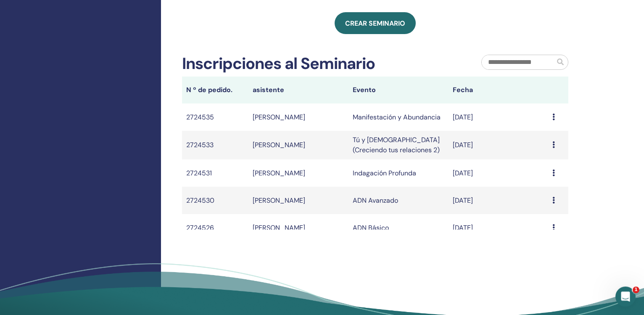 This screenshot has height=315, width=644. What do you see at coordinates (399, 228) in the screenshot?
I see `td: ADN Básico` at bounding box center [399, 228].